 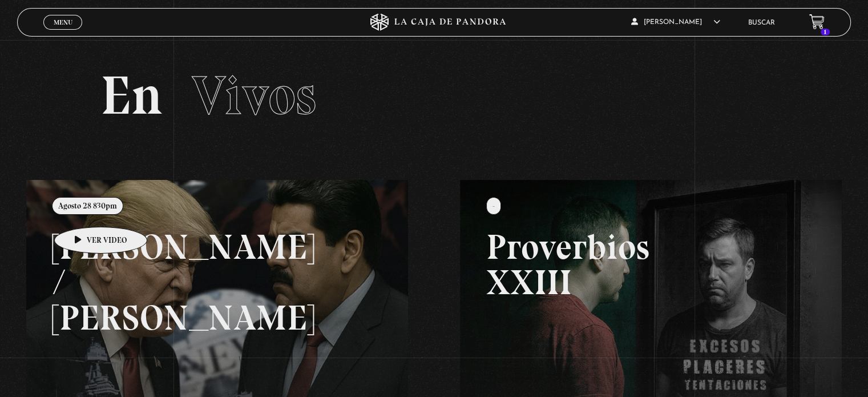 I want to click on span: 1, so click(x=826, y=32).